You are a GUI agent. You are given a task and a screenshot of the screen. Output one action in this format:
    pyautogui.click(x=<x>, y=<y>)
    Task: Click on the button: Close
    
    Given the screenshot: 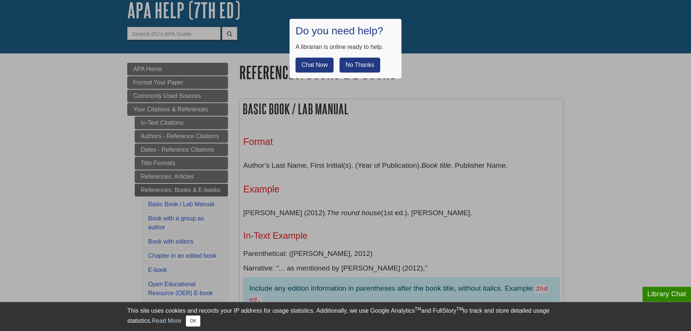 What is the action you would take?
    pyautogui.click(x=193, y=321)
    